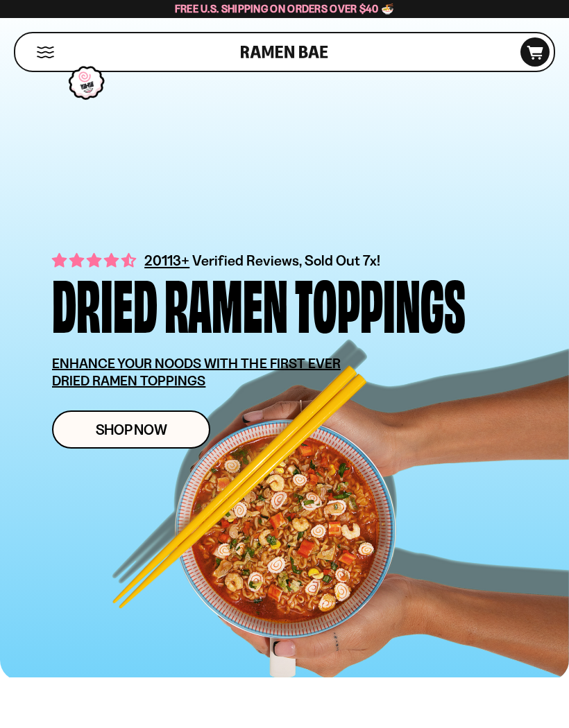 The image size is (569, 728). I want to click on button: Mobile Menu Trigger, so click(45, 52).